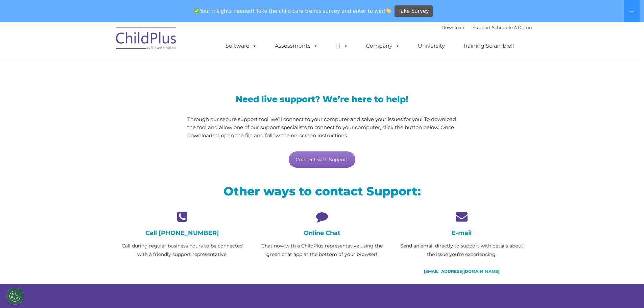 This screenshot has width=644, height=308. I want to click on span: Your insights needed! Take the child care trends survey and enter to win!, so click(293, 11).